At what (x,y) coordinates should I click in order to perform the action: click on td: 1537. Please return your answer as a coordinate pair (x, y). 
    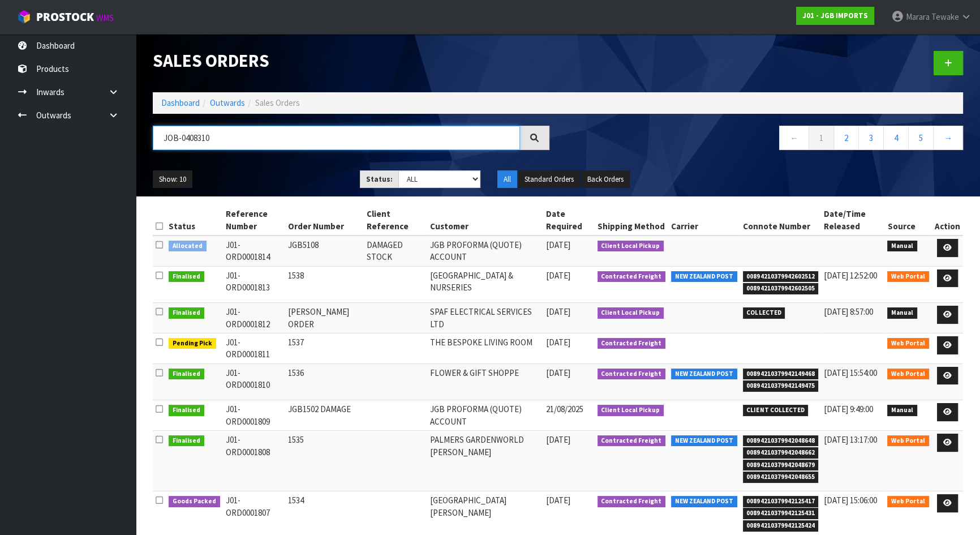
    Looking at the image, I should click on (324, 348).